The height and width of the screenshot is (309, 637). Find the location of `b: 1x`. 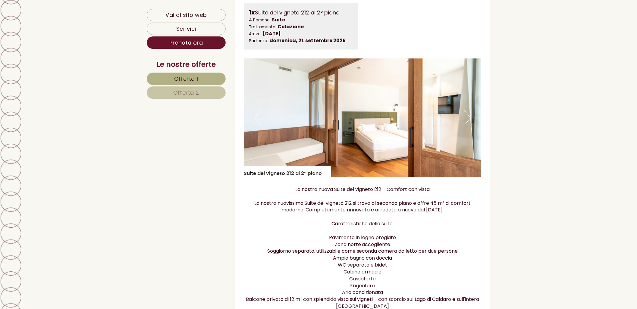

b: 1x is located at coordinates (252, 12).